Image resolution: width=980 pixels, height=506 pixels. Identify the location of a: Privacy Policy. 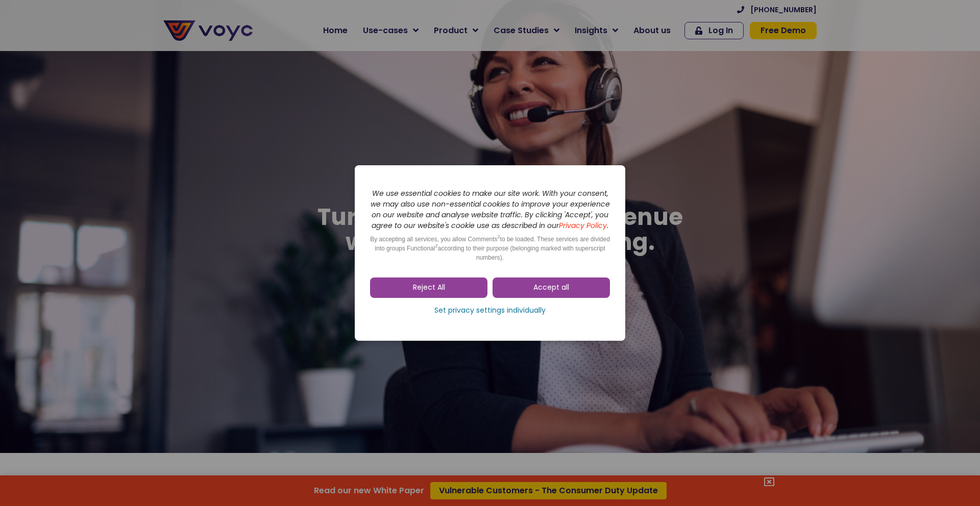
(582, 225).